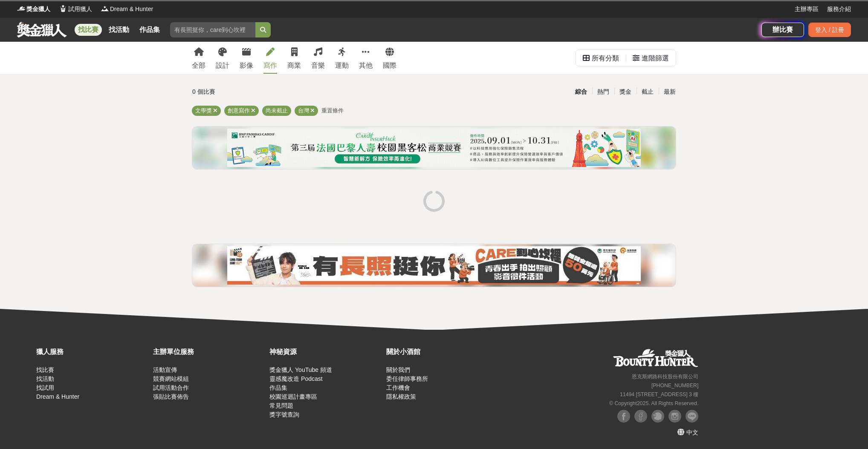 Image resolution: width=868 pixels, height=449 pixels. Describe the element at coordinates (806, 9) in the screenshot. I see `a: 主辦專區` at that location.